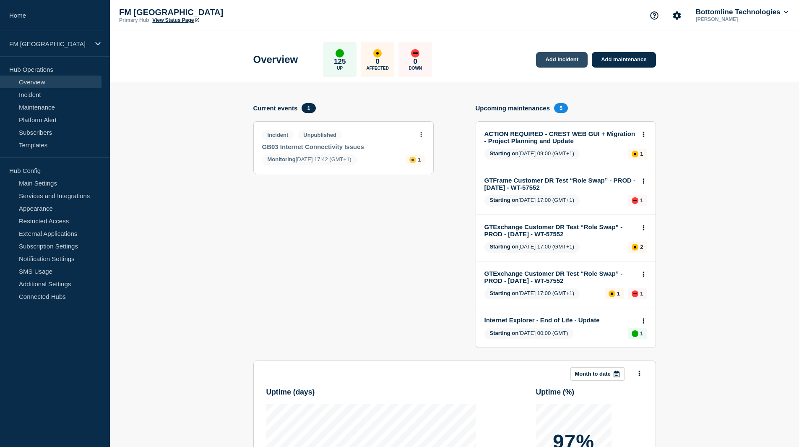  I want to click on a: GB03 Internet Connectivity Issues, so click(338, 146).